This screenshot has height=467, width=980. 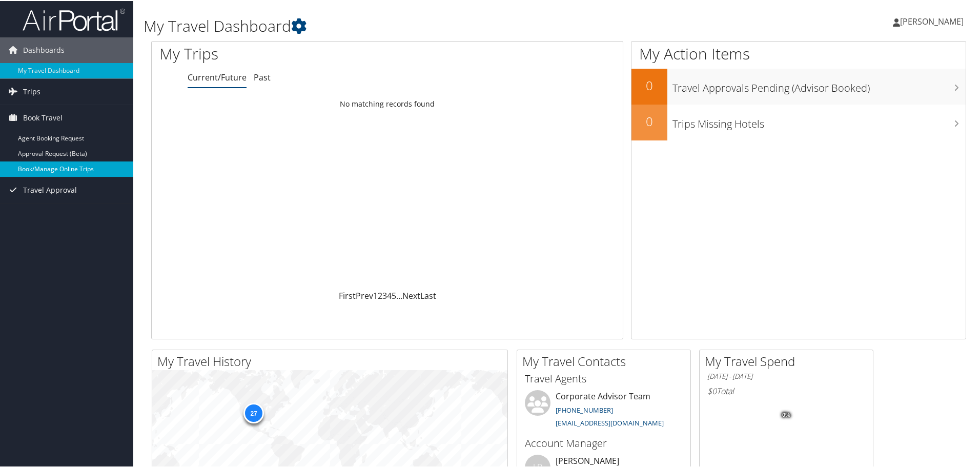 What do you see at coordinates (375, 294) in the screenshot?
I see `a: 1` at bounding box center [375, 294].